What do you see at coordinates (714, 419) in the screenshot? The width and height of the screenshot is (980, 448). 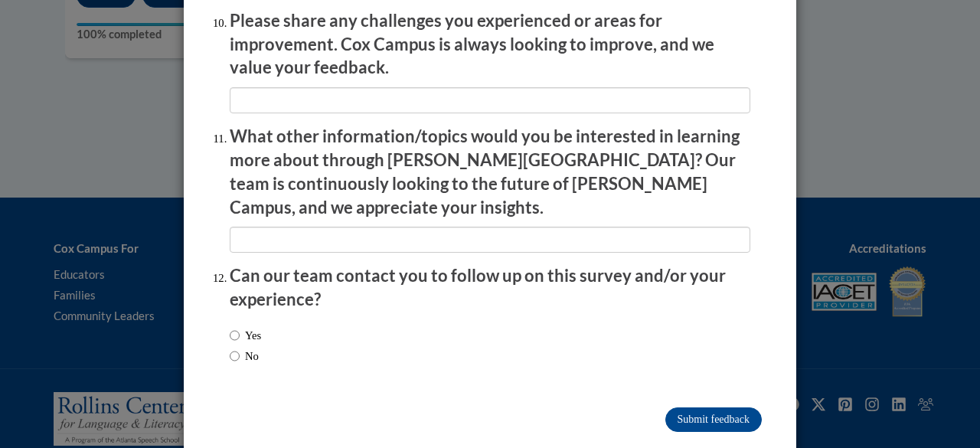 I see `input: Submit feedback` at bounding box center [714, 419].